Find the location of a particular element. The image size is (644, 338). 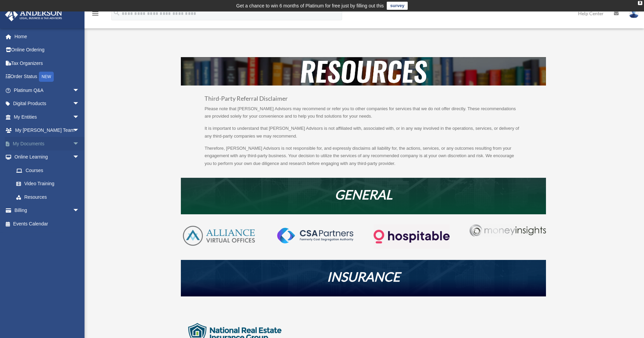

div: close is located at coordinates (640, 3).